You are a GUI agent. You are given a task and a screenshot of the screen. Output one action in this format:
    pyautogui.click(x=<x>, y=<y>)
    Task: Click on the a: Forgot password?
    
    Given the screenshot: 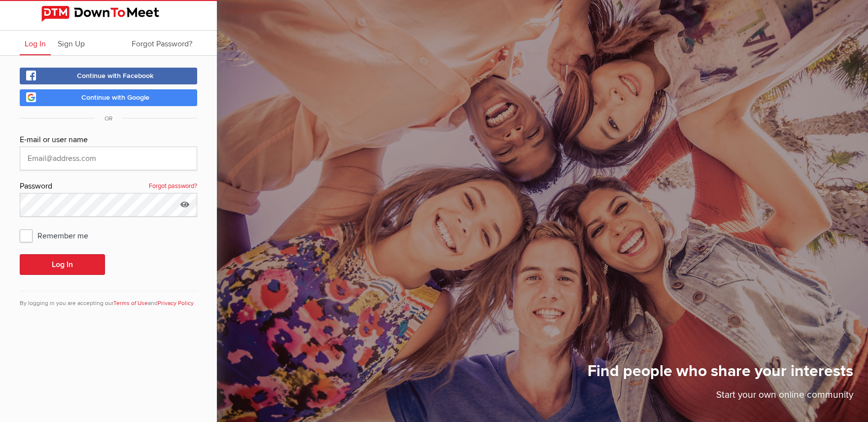 What is the action you would take?
    pyautogui.click(x=173, y=186)
    